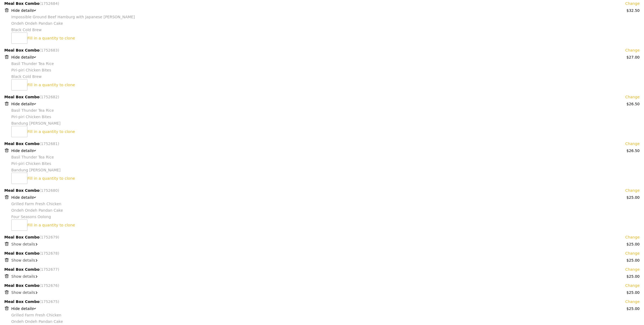 The width and height of the screenshot is (644, 325). I want to click on div: Four Seasons Oolong, so click(326, 217).